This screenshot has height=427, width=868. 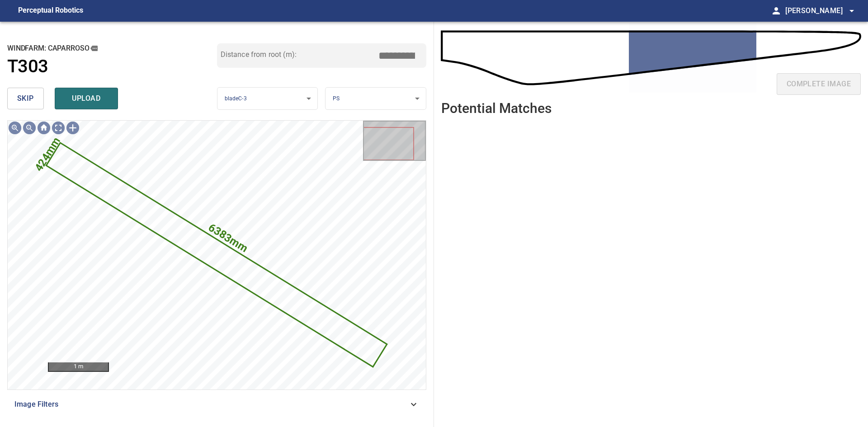 What do you see at coordinates (376, 99) in the screenshot?
I see `div: PS` at bounding box center [376, 99].